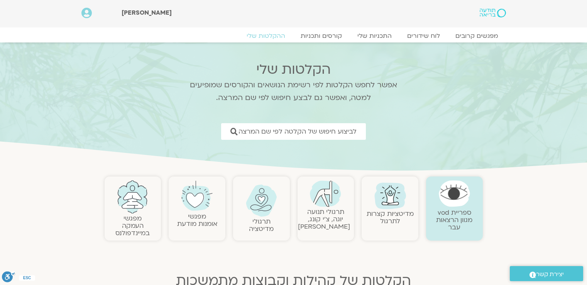  I want to click on p: אפשר לחפש הקלטות לפי רשימת הנושאים והקורסים שמופיעים למטה, ואפשר גם לבצע חיפוש לפי שם המרצה., so click(294, 91).